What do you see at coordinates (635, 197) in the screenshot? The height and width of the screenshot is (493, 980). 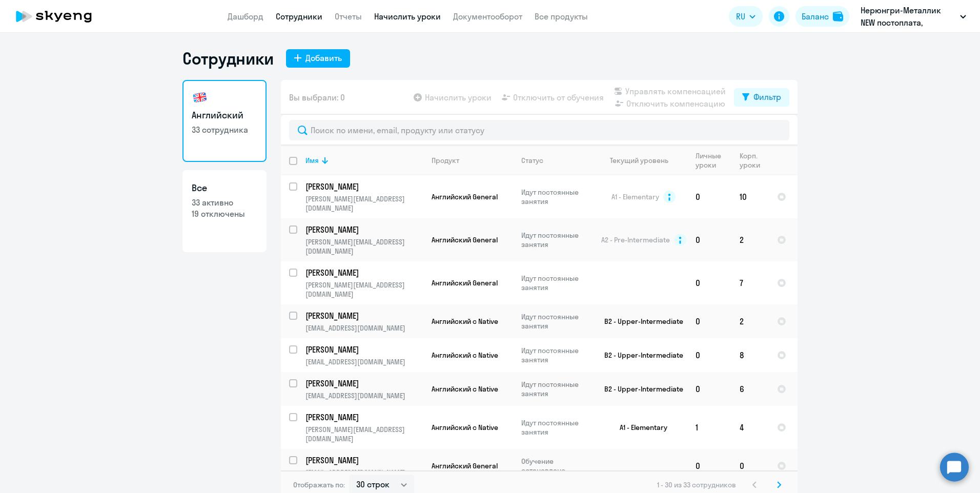 I see `span: A1 - Elementary` at bounding box center [635, 197].